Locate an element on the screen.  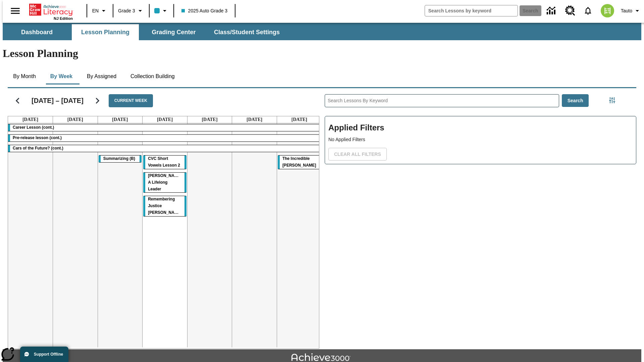
a: September 25, 2025 is located at coordinates (165, 120).